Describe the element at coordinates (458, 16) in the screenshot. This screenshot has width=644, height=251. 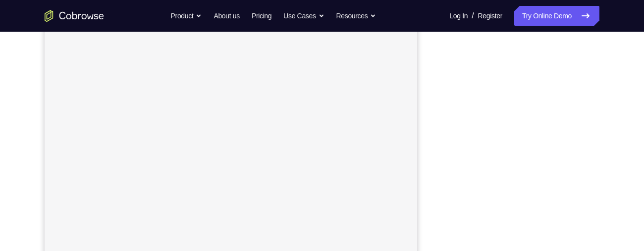
I see `a: Log In` at that location.